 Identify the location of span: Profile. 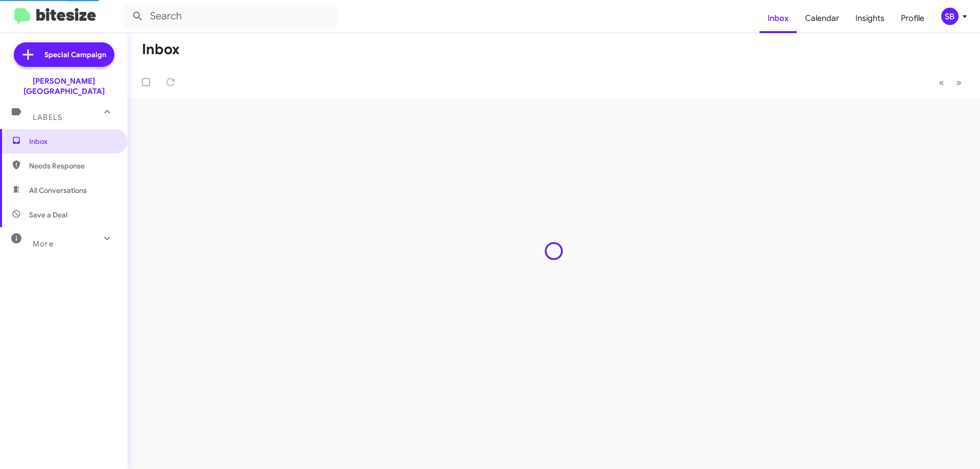
(913, 18).